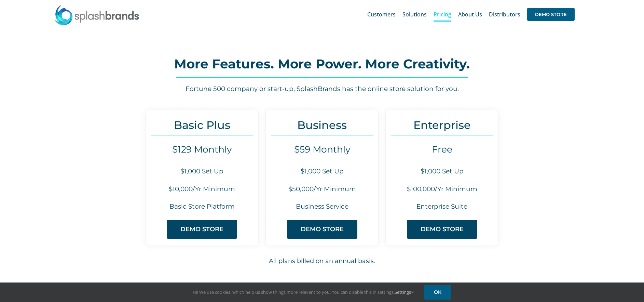 The width and height of the screenshot is (644, 302). What do you see at coordinates (441, 149) in the screenshot?
I see `h4: Free` at bounding box center [441, 149].